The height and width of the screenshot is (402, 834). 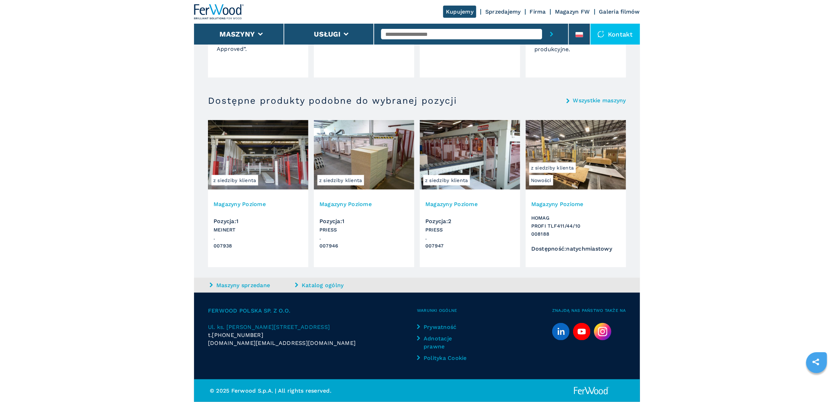 What do you see at coordinates (582, 332) in the screenshot?
I see `a: youtube` at bounding box center [582, 332].